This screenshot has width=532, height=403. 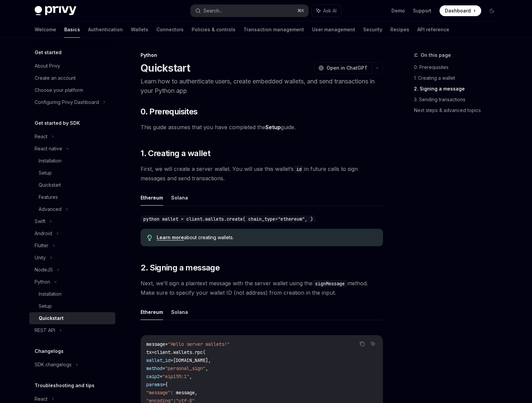 I want to click on span: First, we will create a server wallet. You will use this wallet’s in future calls to sign message..., so click(x=261, y=174).